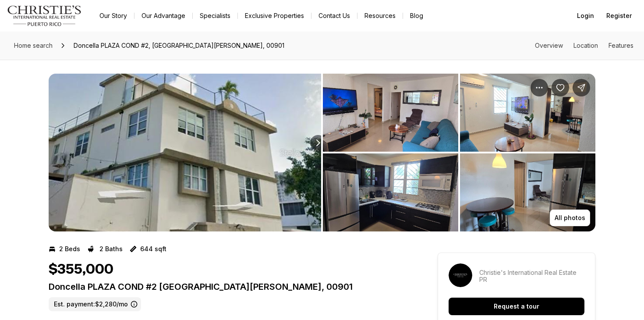  What do you see at coordinates (417, 16) in the screenshot?
I see `a: Blog` at bounding box center [417, 16].